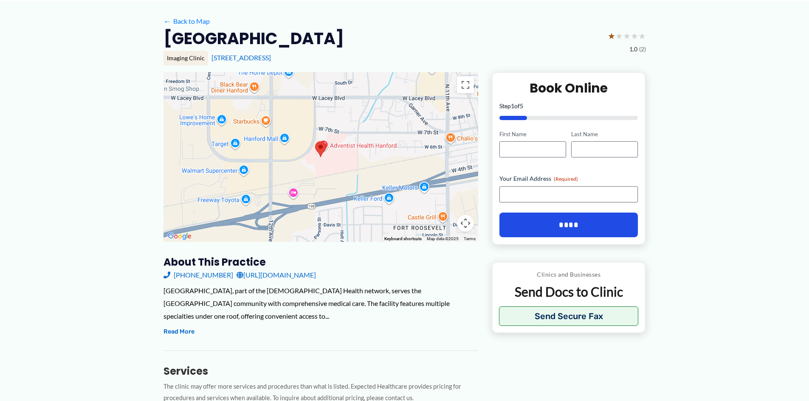  Describe the element at coordinates (532, 134) in the screenshot. I see `label: First Name` at that location.